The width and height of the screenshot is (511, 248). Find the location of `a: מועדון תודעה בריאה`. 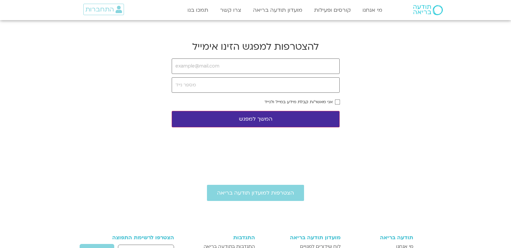

a: מועדון תודעה בריאה is located at coordinates (278, 10).